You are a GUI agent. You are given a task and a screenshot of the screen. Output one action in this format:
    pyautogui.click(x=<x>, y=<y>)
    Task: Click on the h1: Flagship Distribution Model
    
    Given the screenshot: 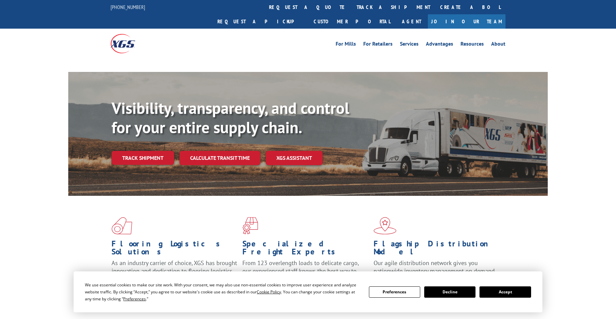 What is the action you would take?
    pyautogui.click(x=436, y=249)
    